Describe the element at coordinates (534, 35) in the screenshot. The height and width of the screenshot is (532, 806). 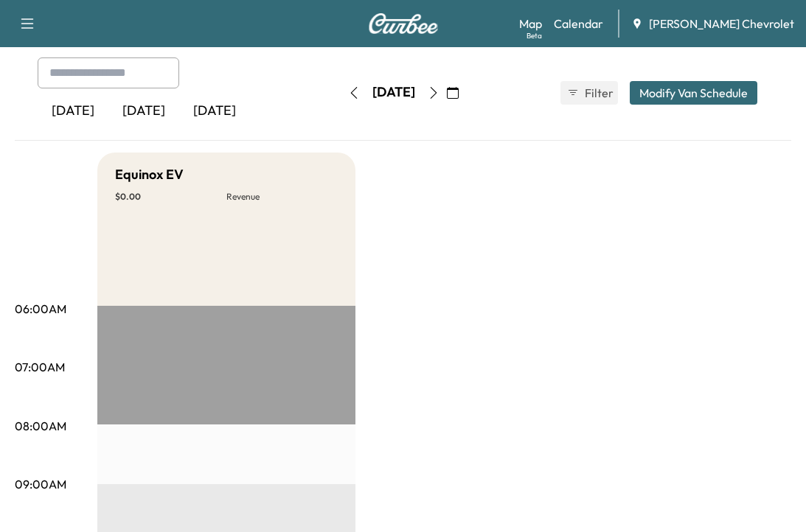
I see `div: Beta` at that location.